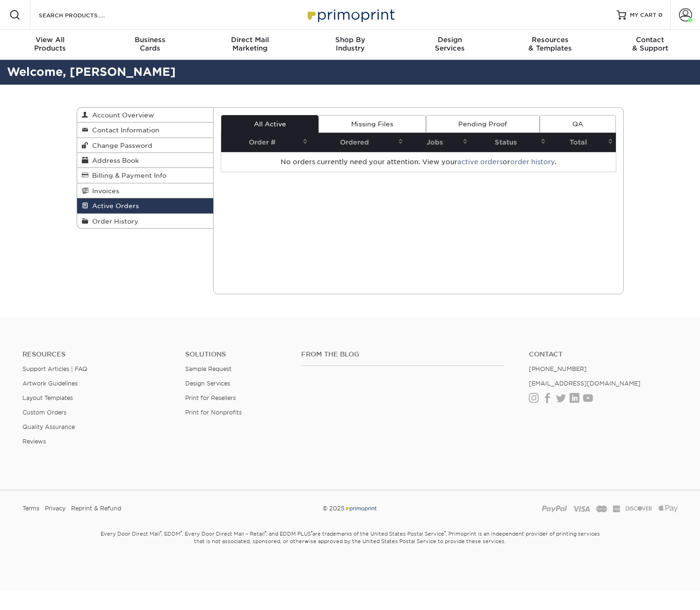  What do you see at coordinates (120, 145) in the screenshot?
I see `span: Change Password` at bounding box center [120, 145].